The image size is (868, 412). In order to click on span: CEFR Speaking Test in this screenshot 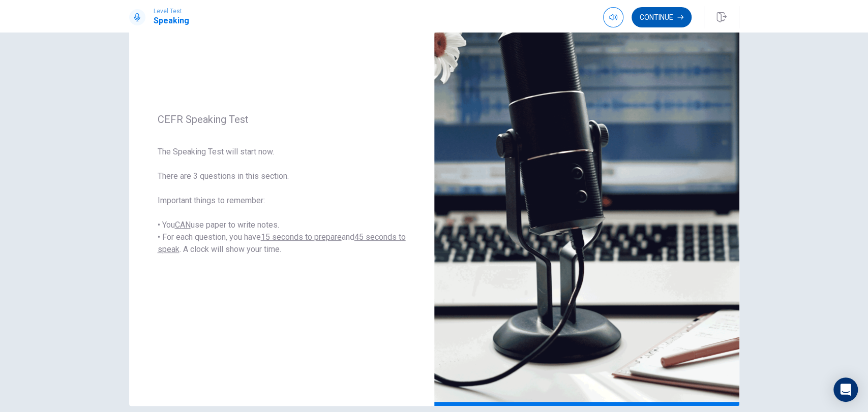, I will do `click(282, 119)`.